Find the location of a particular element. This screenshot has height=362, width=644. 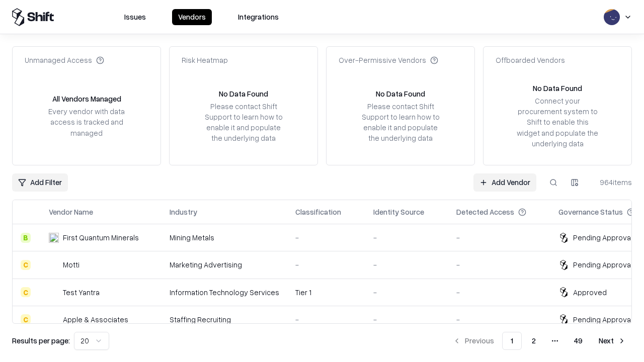

p: Results per page: is located at coordinates (41, 341).